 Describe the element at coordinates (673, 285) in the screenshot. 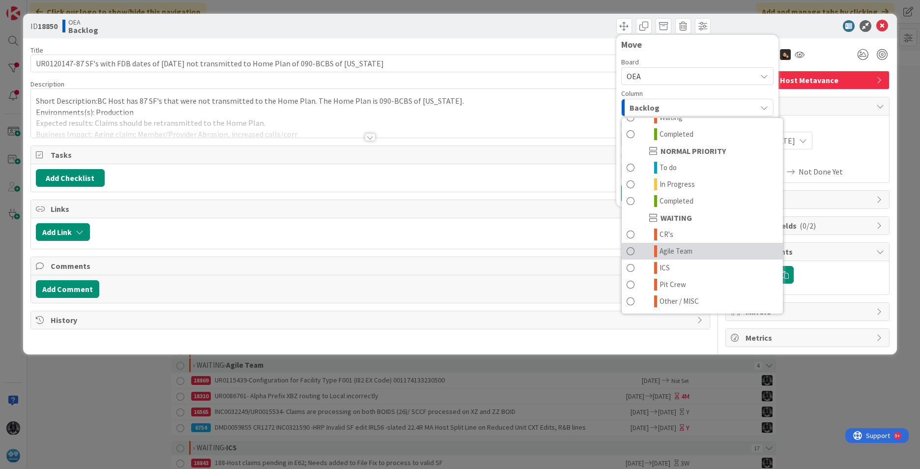

I see `span: Pit Crew` at that location.